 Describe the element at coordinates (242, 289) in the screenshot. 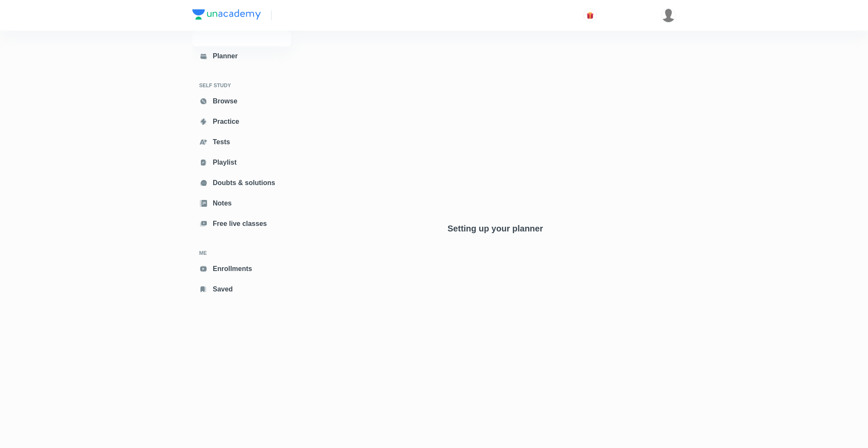

I see `a: Saved` at that location.